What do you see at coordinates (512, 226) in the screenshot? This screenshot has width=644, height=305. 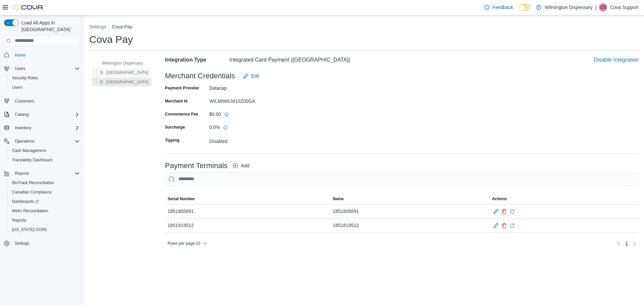 I see `button: Download Update on Payment Terminal` at bounding box center [512, 226].